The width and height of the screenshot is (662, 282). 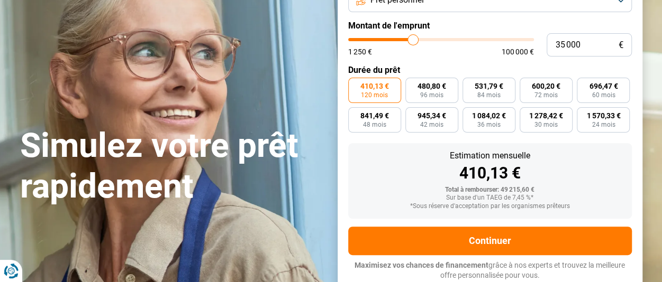 I want to click on span: 1 570,33 €, so click(x=603, y=116).